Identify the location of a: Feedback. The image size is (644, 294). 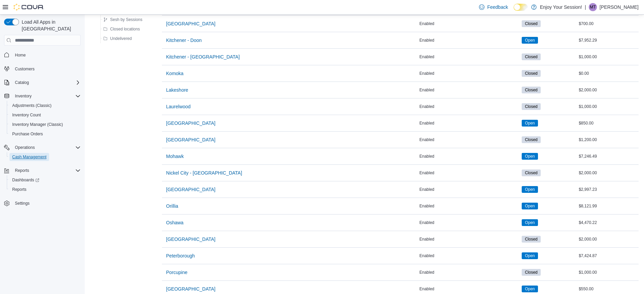
(493, 7).